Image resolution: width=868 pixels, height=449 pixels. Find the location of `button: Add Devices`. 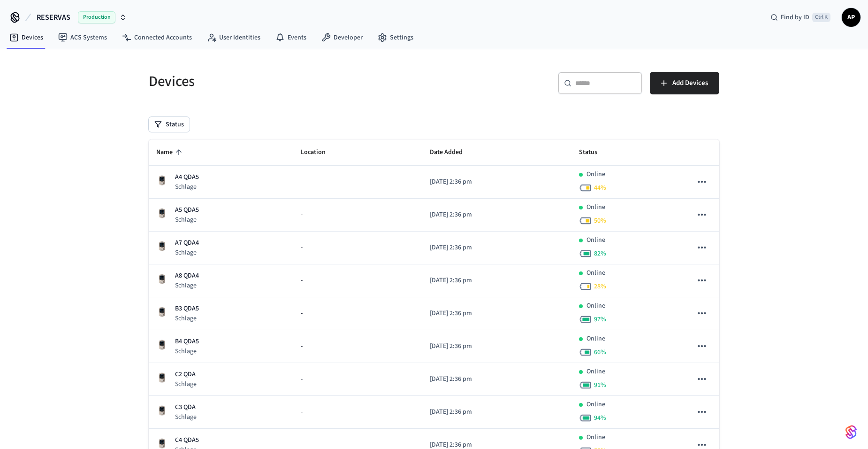

button: Add Devices is located at coordinates (685, 83).